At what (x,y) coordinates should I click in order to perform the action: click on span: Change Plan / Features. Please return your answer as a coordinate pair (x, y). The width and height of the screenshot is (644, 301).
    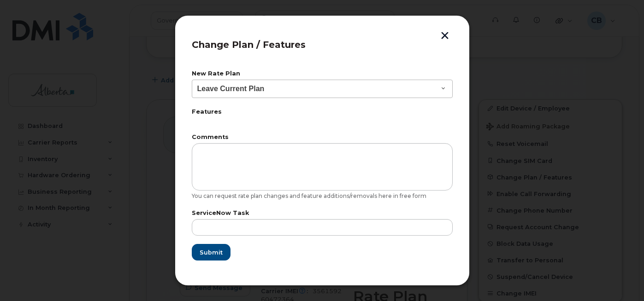
    Looking at the image, I should click on (248, 45).